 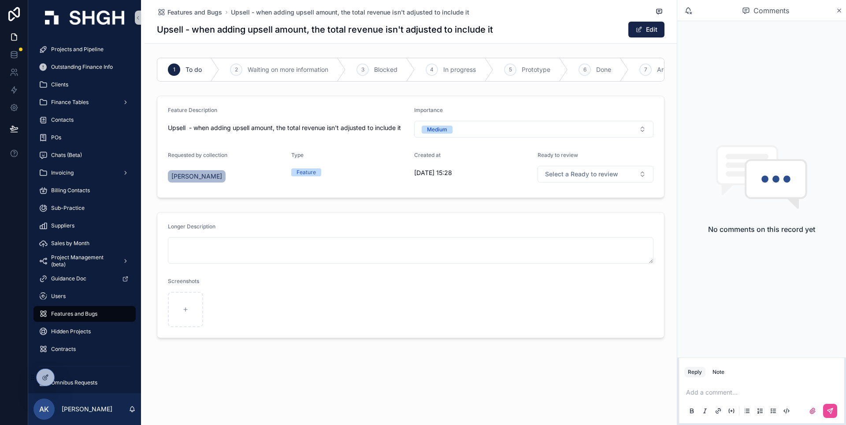 I want to click on span: In progress, so click(x=459, y=70).